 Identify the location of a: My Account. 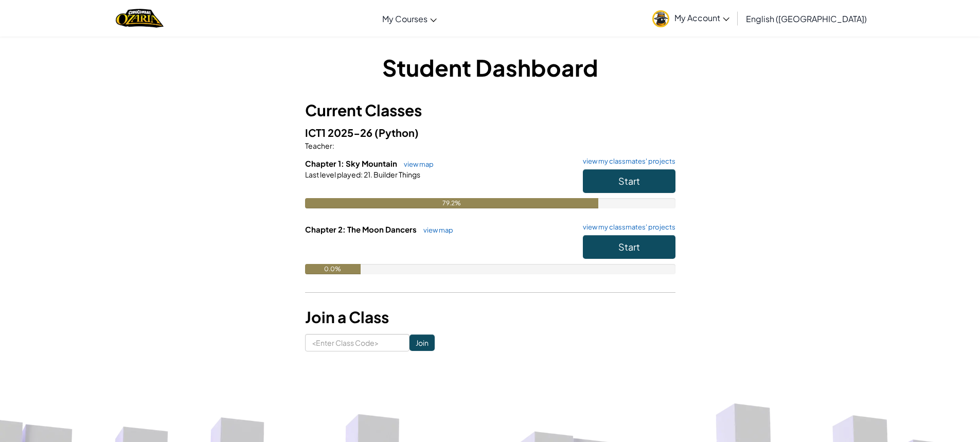
(691, 18).